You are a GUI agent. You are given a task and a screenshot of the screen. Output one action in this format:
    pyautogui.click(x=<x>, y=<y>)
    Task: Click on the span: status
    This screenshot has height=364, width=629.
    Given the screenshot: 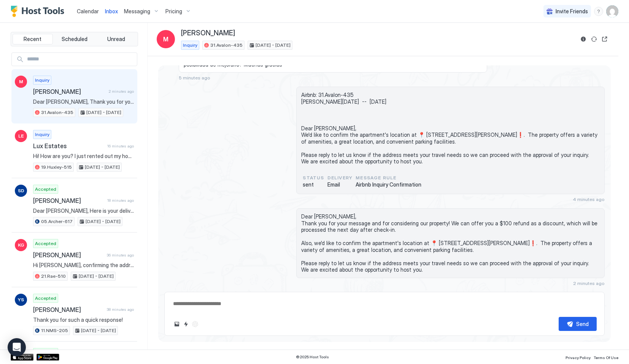 What is the action you would take?
    pyautogui.click(x=314, y=178)
    